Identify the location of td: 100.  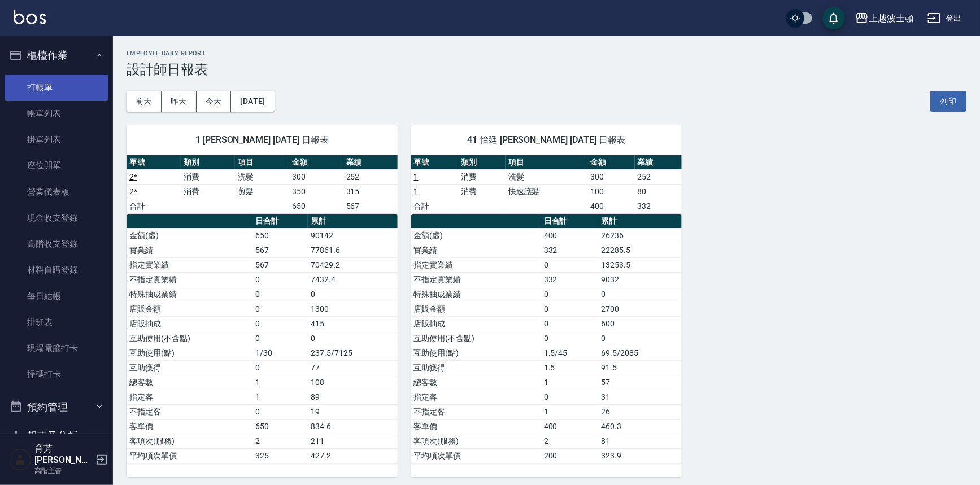
(611, 192).